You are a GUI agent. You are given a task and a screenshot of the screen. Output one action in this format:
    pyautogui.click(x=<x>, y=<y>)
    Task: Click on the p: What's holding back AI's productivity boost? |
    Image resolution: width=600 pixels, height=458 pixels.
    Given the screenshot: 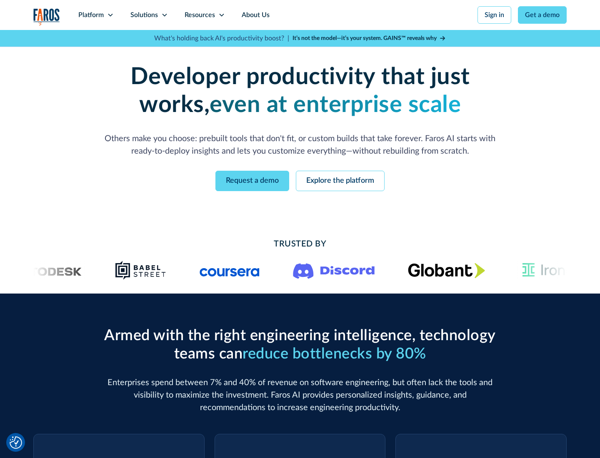 What is the action you would take?
    pyautogui.click(x=222, y=38)
    